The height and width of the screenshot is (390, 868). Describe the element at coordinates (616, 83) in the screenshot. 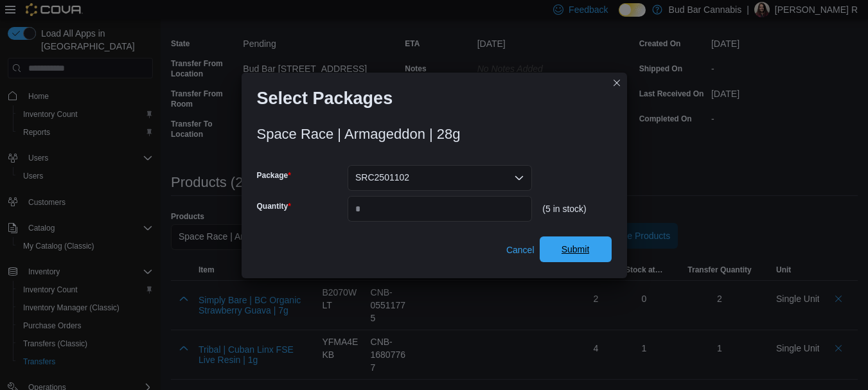

I see `button: Closes this modal window` at that location.